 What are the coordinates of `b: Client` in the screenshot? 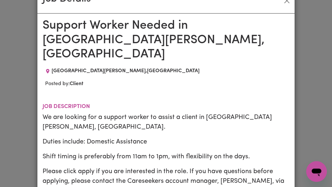 It's located at (76, 84).